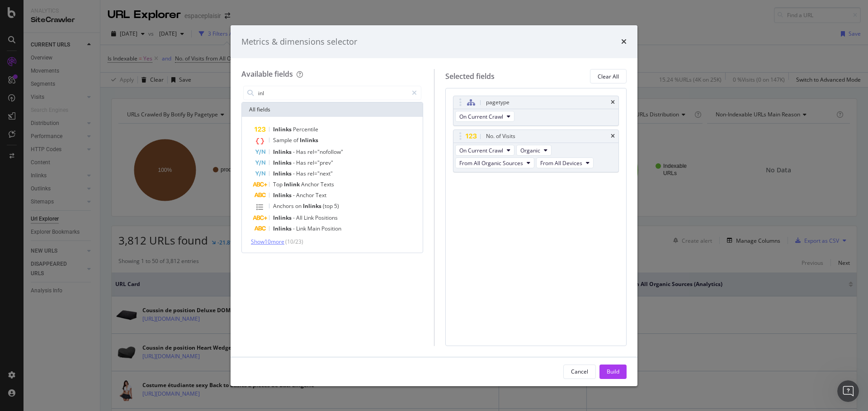 The height and width of the screenshot is (411, 868). What do you see at coordinates (328, 206) in the screenshot?
I see `span: (top` at bounding box center [328, 206].